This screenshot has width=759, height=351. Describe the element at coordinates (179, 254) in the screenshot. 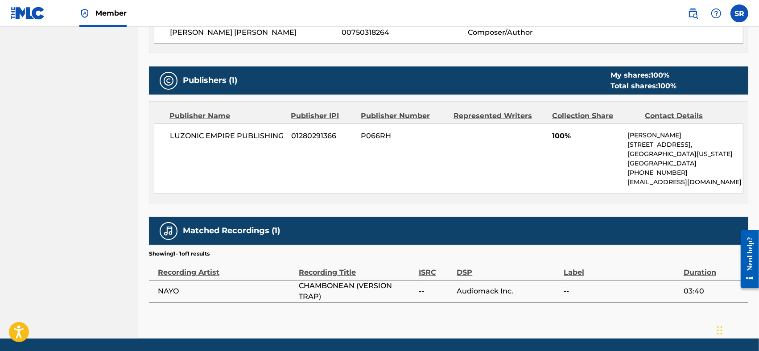

I see `p: Showing 1 - 1 of 1 results` at that location.